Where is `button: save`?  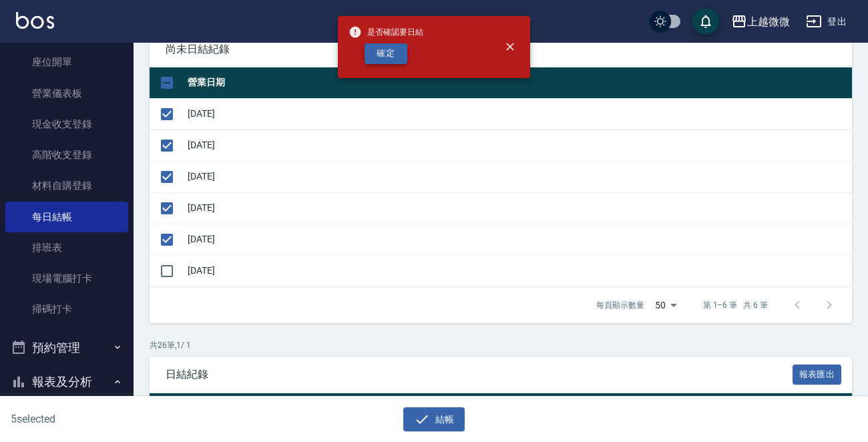
button: save is located at coordinates (706, 21).